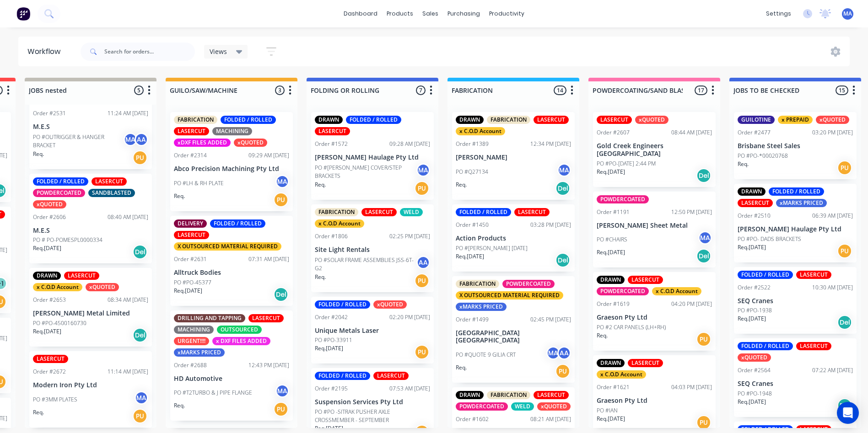 The width and height of the screenshot is (868, 433). Describe the element at coordinates (232, 378) in the screenshot. I see `p: HD Automotive` at that location.